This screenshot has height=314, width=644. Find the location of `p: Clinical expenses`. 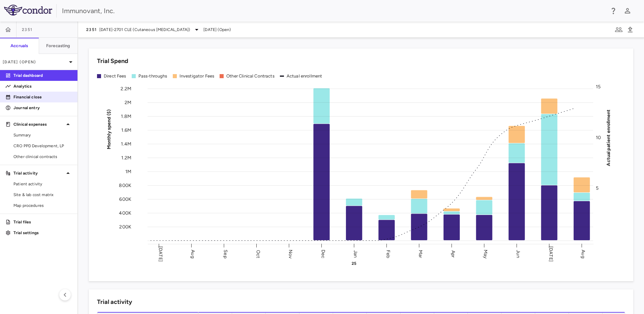

p: Clinical expenses is located at coordinates (38, 125).